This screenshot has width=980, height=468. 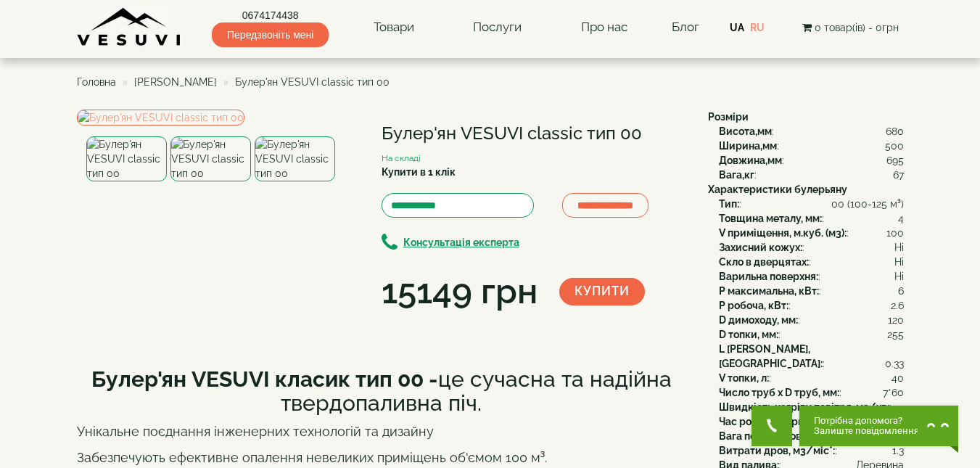 I want to click on a: Булер'ян VESUVI classic тип 00, so click(x=160, y=117).